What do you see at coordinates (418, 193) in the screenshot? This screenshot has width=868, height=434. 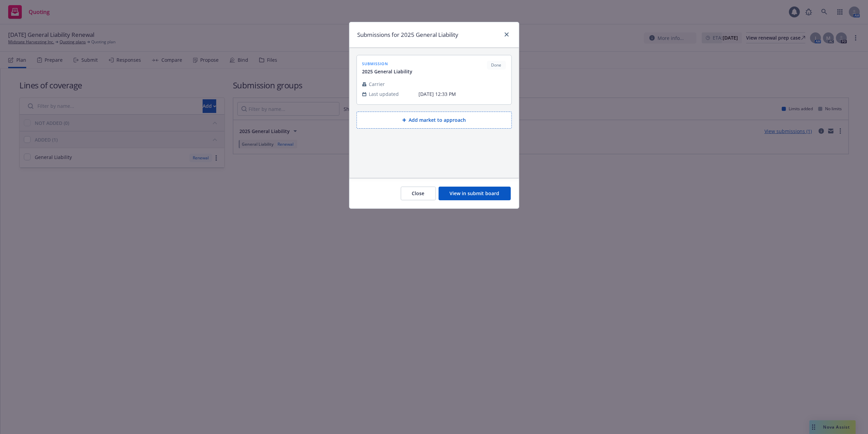 I see `button: Close` at bounding box center [418, 193].